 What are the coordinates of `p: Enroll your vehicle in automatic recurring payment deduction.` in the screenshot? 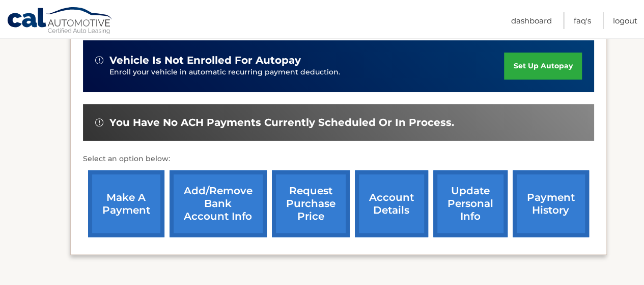 It's located at (307, 72).